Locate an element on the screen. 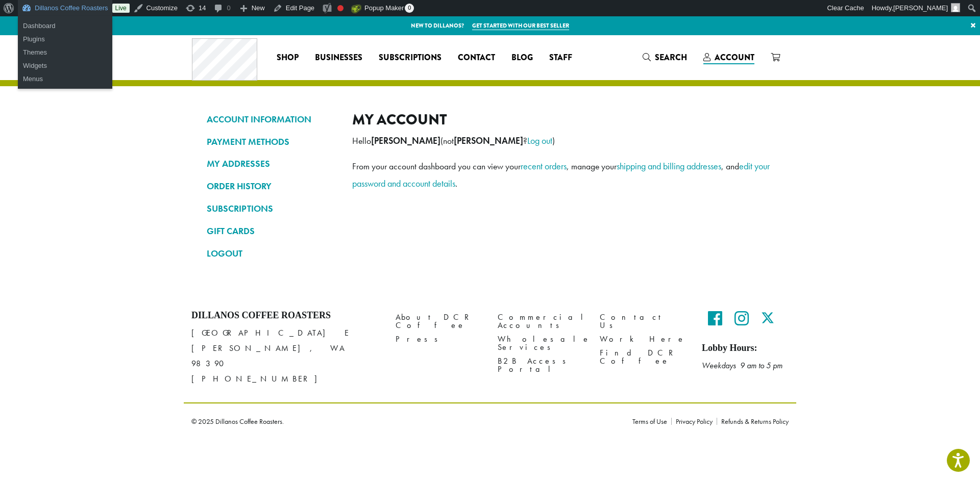 This screenshot has height=482, width=980. a: Privacy Policy is located at coordinates (694, 421).